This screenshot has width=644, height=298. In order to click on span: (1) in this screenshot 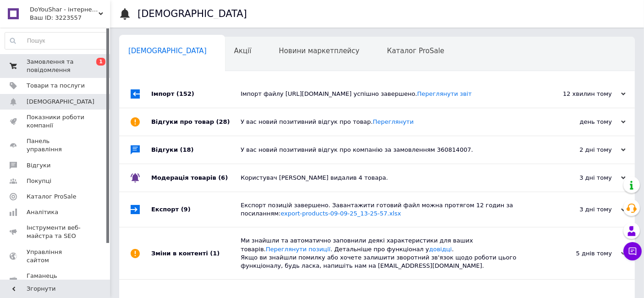, I will do `click(214, 253)`.